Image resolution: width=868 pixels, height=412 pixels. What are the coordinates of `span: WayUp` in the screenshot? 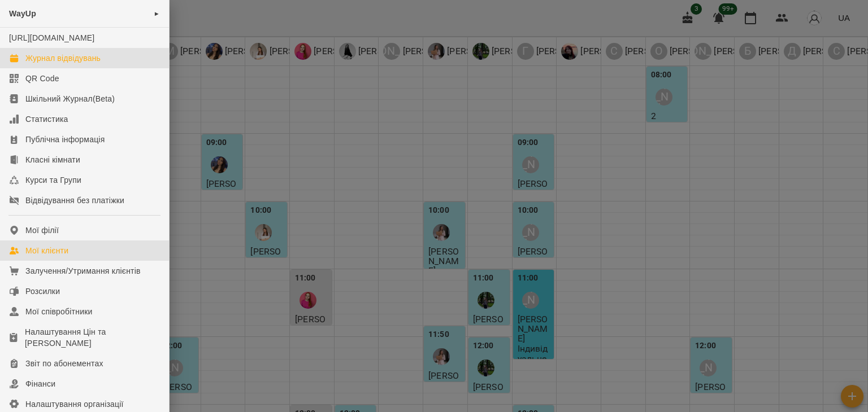 It's located at (23, 13).